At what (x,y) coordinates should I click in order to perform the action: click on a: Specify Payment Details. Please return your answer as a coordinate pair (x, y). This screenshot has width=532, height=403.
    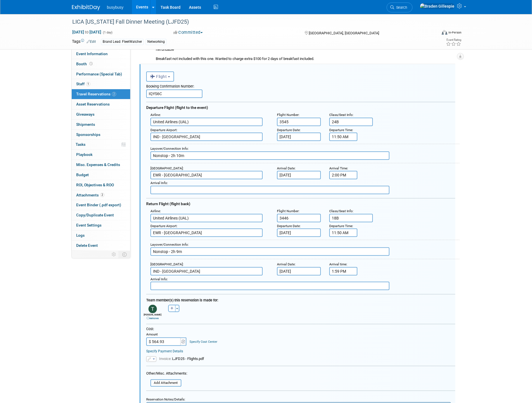
    Looking at the image, I should click on (164, 351).